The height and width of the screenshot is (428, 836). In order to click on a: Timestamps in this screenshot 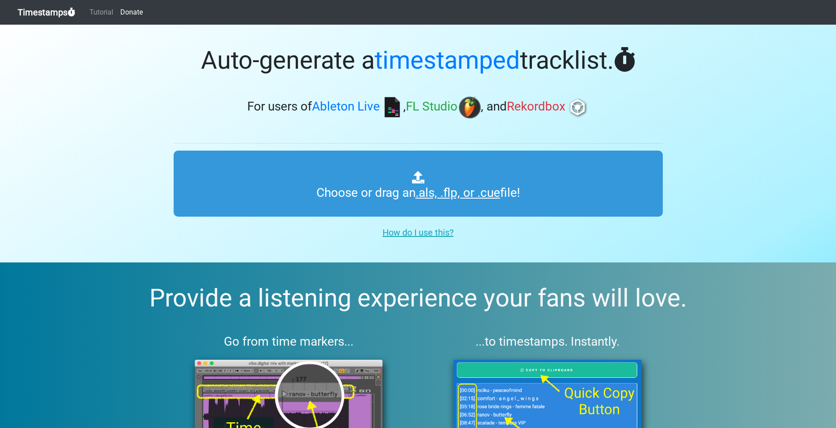, I will do `click(46, 12)`.